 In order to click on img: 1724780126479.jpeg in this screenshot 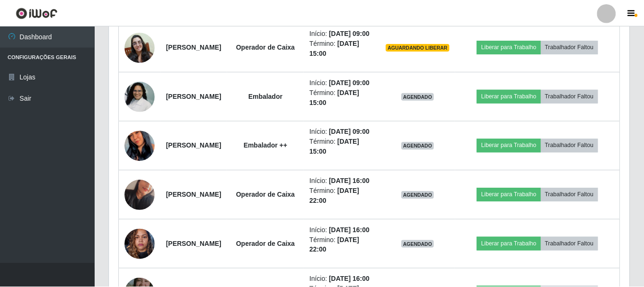, I will do `click(140, 195)`.